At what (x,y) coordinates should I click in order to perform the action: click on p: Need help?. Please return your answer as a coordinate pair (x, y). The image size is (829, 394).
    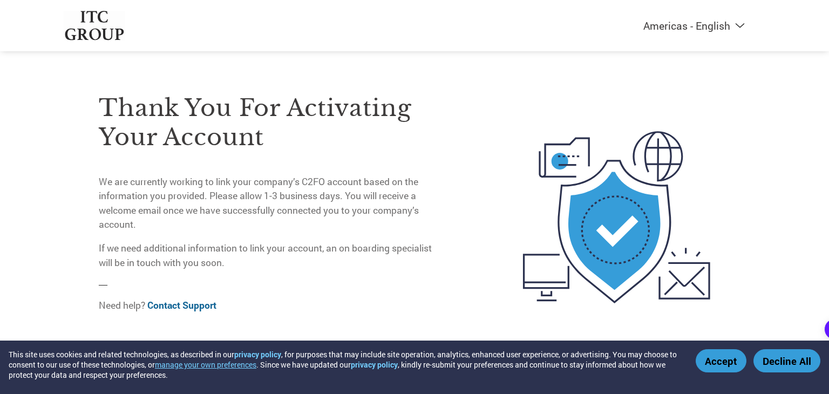
    Looking at the image, I should click on (269, 305).